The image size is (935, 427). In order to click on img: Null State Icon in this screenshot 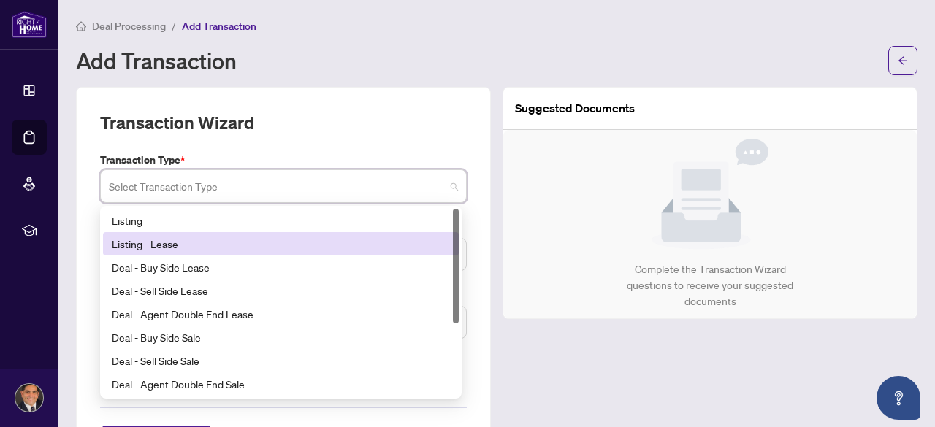, I will do `click(710, 194)`.